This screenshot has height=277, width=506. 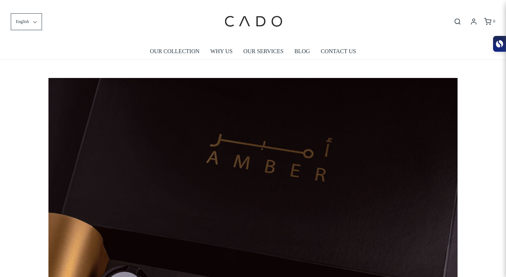 What do you see at coordinates (458, 22) in the screenshot?
I see `button: Open search bar` at bounding box center [458, 22].